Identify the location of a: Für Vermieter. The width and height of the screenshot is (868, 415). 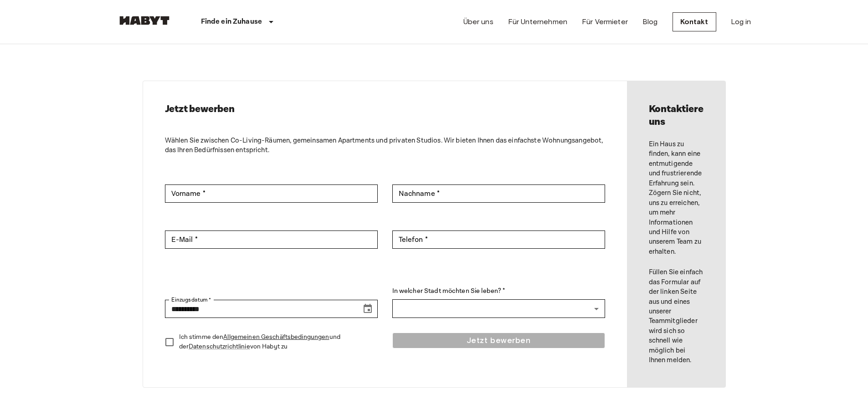
(605, 22).